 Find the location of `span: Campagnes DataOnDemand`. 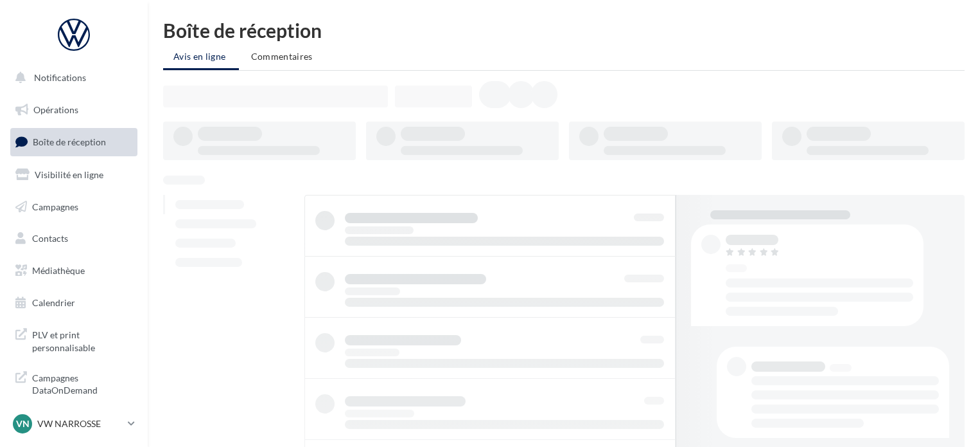

span: Campagnes DataOnDemand is located at coordinates (82, 383).